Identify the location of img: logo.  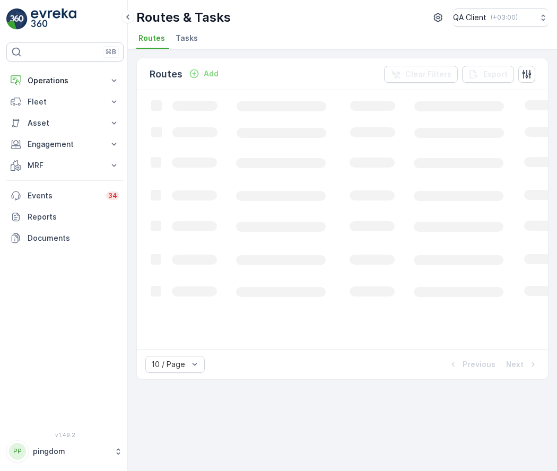
(17, 19).